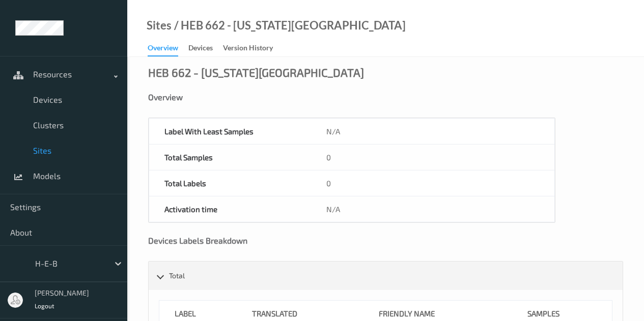  Describe the element at coordinates (159, 26) in the screenshot. I see `a: Sites` at that location.